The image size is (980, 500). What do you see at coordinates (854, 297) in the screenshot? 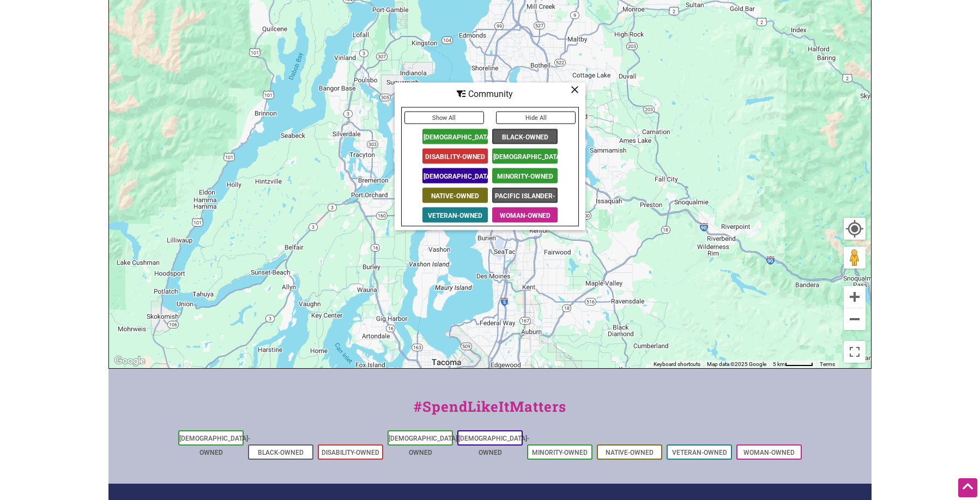
I see `button: Zoom in` at bounding box center [854, 297].